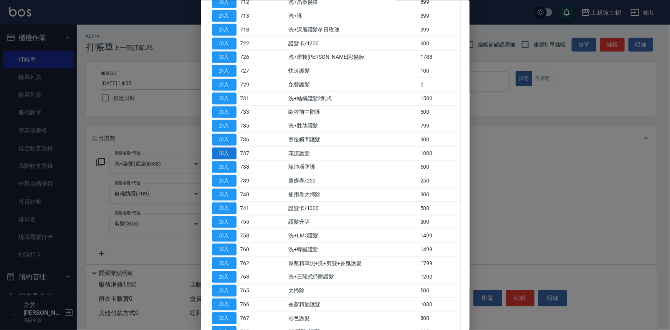  What do you see at coordinates (439, 84) in the screenshot?
I see `td: 0` at bounding box center [439, 84].